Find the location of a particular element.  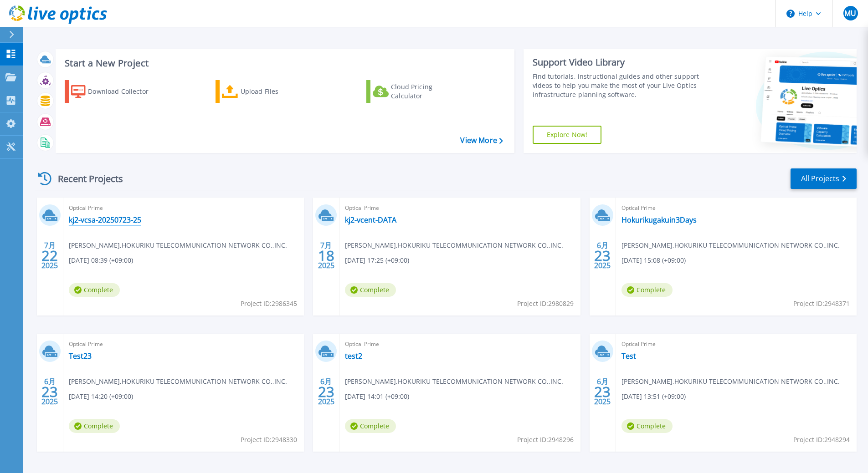

span: MU is located at coordinates (850, 14).